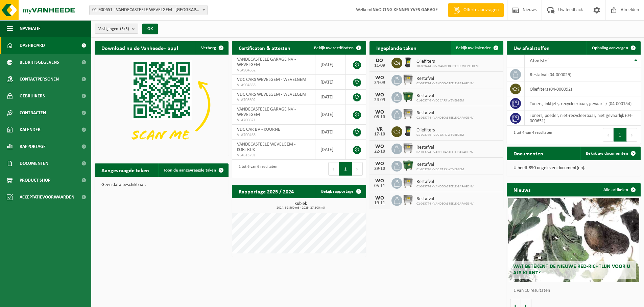  Describe the element at coordinates (150, 29) in the screenshot. I see `button: OK` at that location.